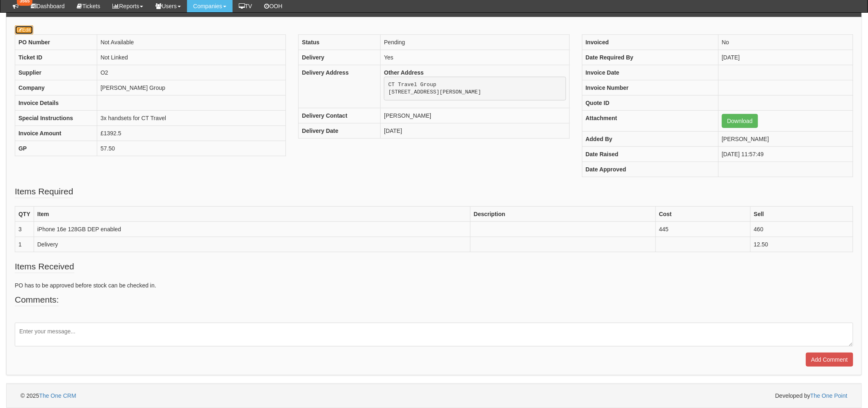 Image resolution: width=868 pixels, height=408 pixels. Describe the element at coordinates (24, 30) in the screenshot. I see `a: Edit` at that location.